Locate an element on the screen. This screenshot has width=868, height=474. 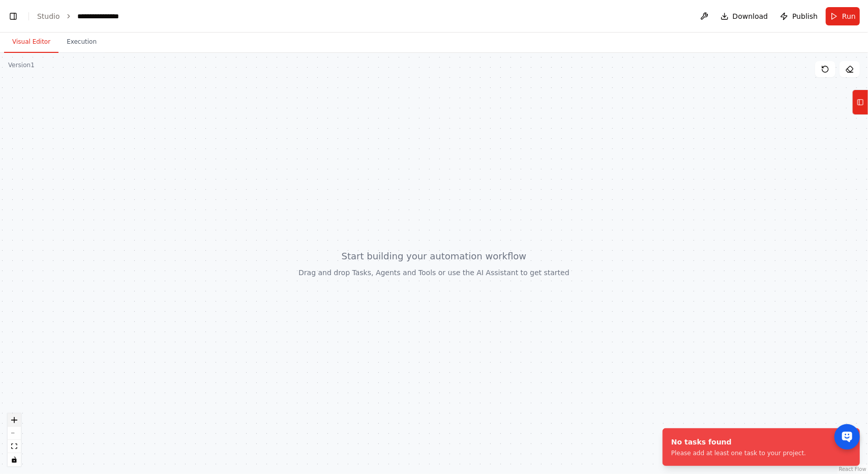
button: Execution is located at coordinates (81, 42).